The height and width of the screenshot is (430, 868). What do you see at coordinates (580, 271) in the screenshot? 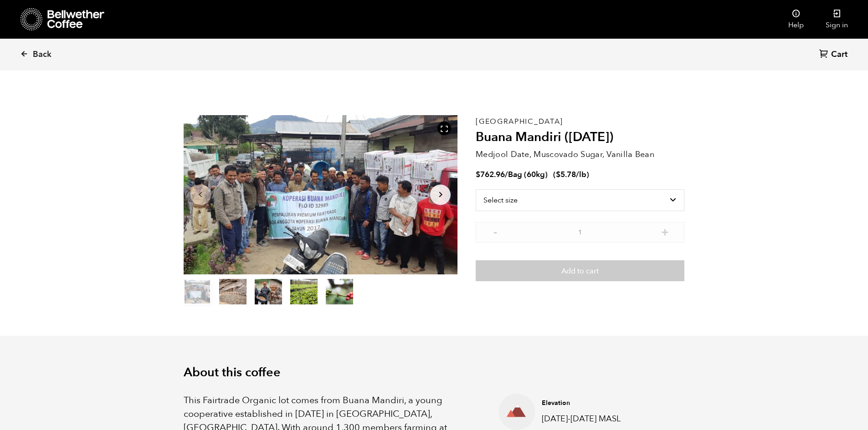
I see `button: Add to cart` at bounding box center [580, 271].